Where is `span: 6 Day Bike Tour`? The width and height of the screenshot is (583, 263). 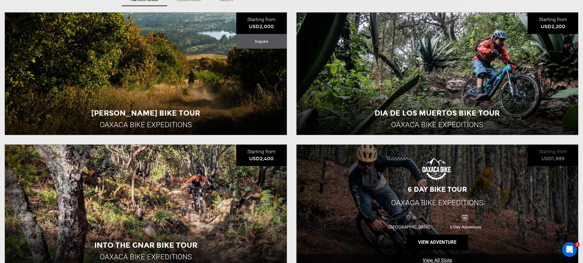
span: 6 Day Bike Tour is located at coordinates (437, 189).